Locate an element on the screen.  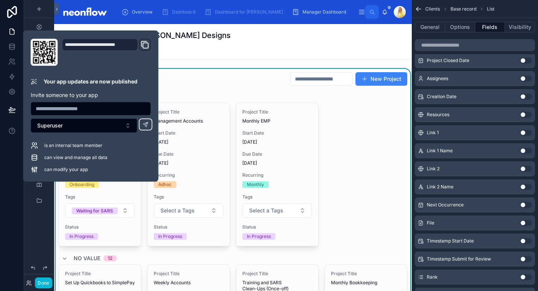
span: Clients is located at coordinates (432, 9).